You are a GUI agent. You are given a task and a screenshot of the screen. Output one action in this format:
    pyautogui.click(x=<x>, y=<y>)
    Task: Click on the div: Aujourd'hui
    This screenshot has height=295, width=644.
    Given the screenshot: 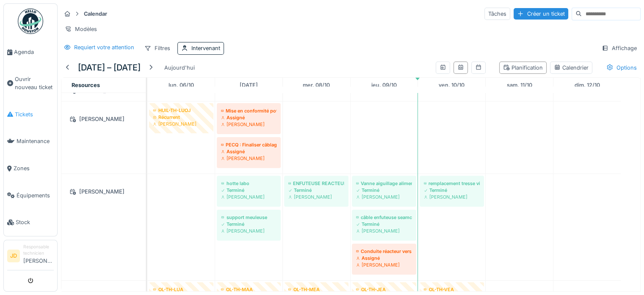 What is the action you would take?
    pyautogui.click(x=180, y=67)
    